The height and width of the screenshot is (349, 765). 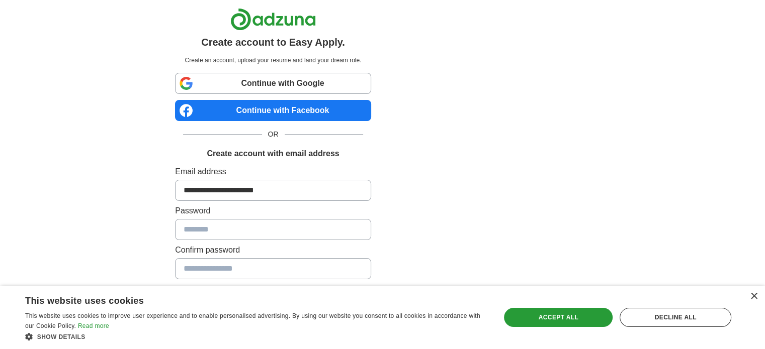 I want to click on img: Adzuna logo, so click(x=273, y=19).